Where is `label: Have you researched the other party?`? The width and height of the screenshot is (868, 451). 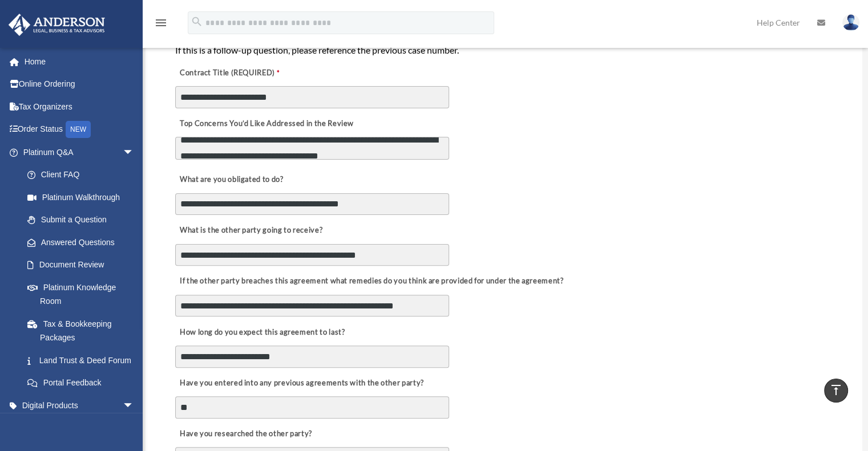
label: Have you researched the other party? is located at coordinates (245, 434).